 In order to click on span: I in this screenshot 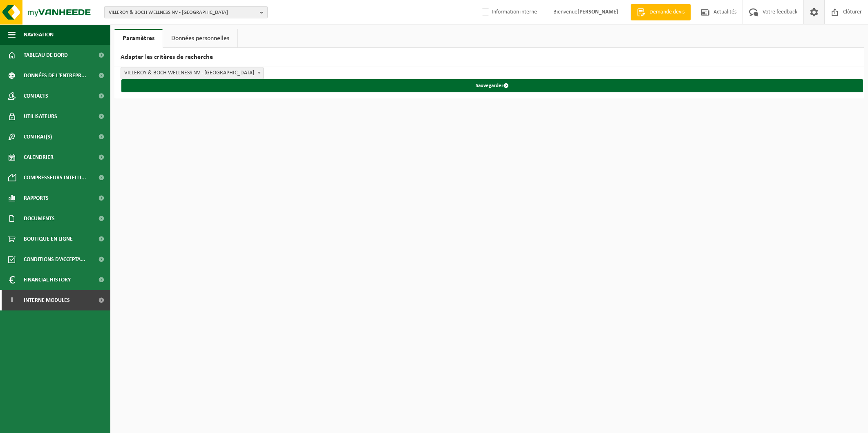, I will do `click(12, 300)`.